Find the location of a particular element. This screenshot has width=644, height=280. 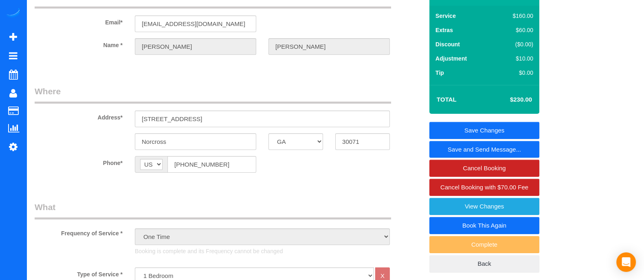

div: $10.00 is located at coordinates (514, 59).